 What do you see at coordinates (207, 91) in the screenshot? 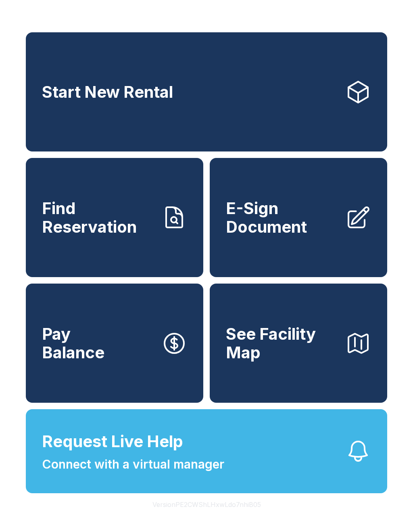
I see `a: Start New Rental` at bounding box center [207, 91].